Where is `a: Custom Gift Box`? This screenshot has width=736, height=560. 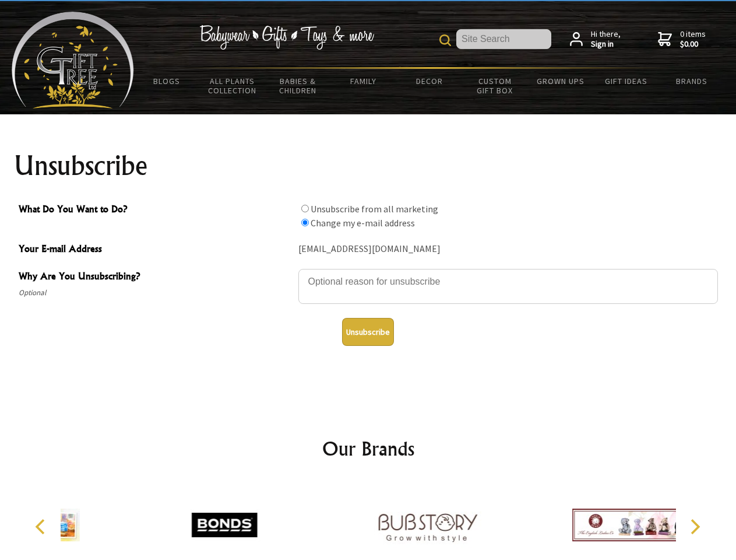
a: Custom Gift Box is located at coordinates (495, 86).